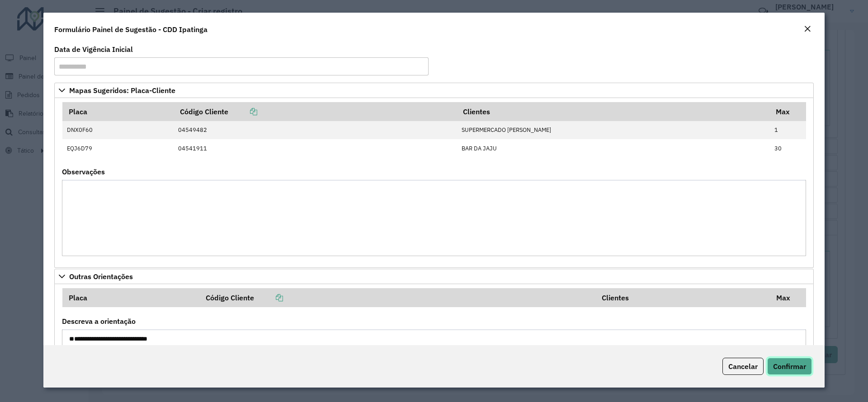 This screenshot has width=868, height=402. What do you see at coordinates (99, 321) in the screenshot?
I see `label: Descreva a orientação` at bounding box center [99, 321].